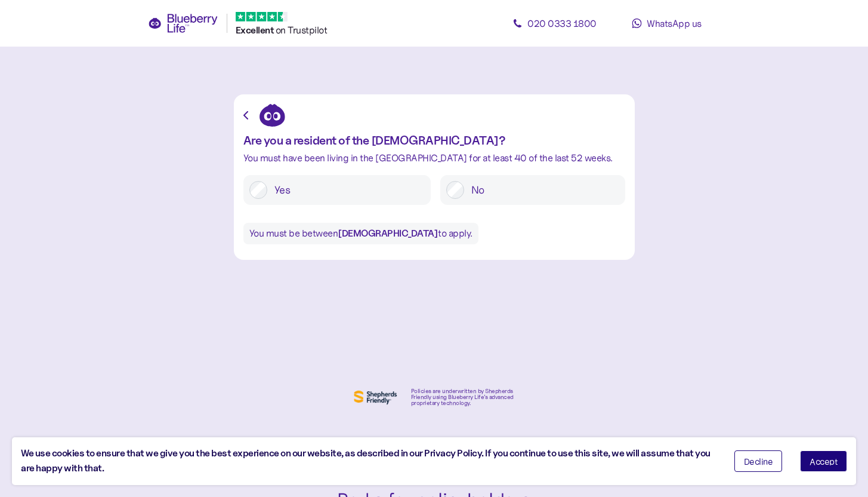  I want to click on span: Accept, so click(823, 461).